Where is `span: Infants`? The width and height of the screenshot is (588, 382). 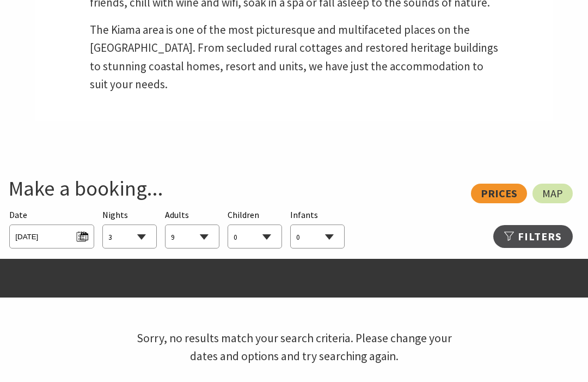
span: Infants is located at coordinates (304, 215).